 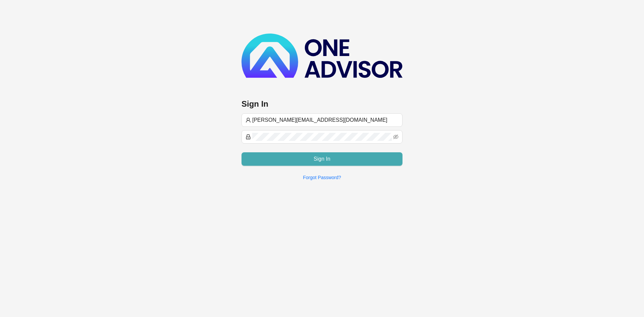 I want to click on span: lock, so click(x=248, y=137).